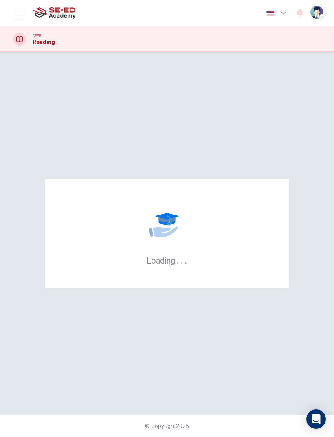 The image size is (334, 437). Describe the element at coordinates (44, 42) in the screenshot. I see `h1: Reading` at that location.